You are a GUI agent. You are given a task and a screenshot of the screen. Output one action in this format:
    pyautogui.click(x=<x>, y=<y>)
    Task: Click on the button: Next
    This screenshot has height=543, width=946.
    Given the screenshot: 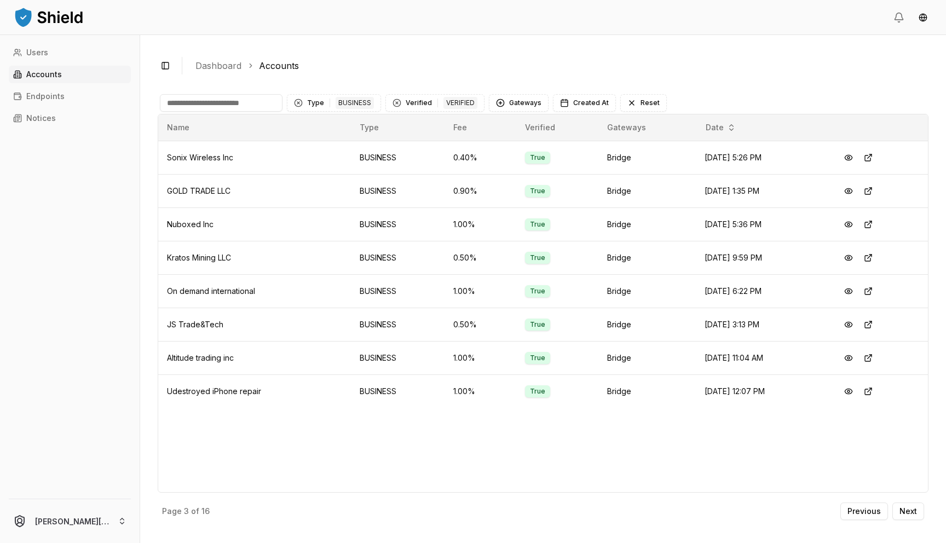 What is the action you would take?
    pyautogui.click(x=908, y=511)
    